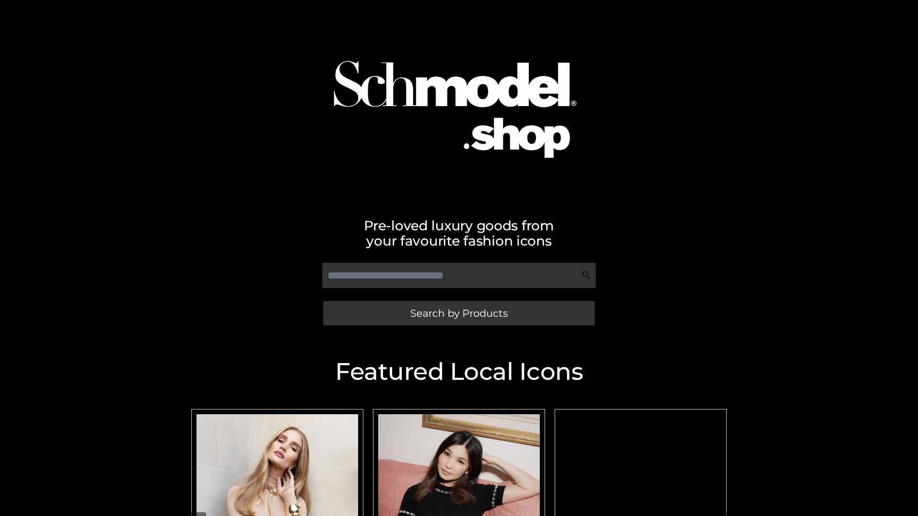  What do you see at coordinates (586, 275) in the screenshot?
I see `img: Search Icon` at bounding box center [586, 275].